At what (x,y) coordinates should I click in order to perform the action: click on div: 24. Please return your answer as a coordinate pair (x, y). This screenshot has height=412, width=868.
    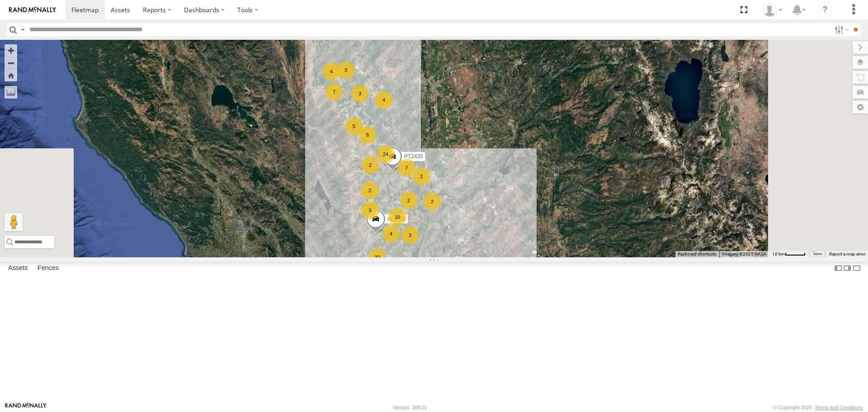
    Looking at the image, I should click on (386, 154).